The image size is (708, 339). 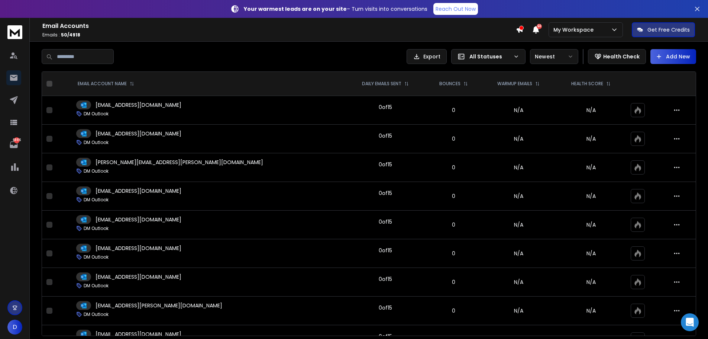 I want to click on p: WARMUP EMAILS, so click(x=515, y=84).